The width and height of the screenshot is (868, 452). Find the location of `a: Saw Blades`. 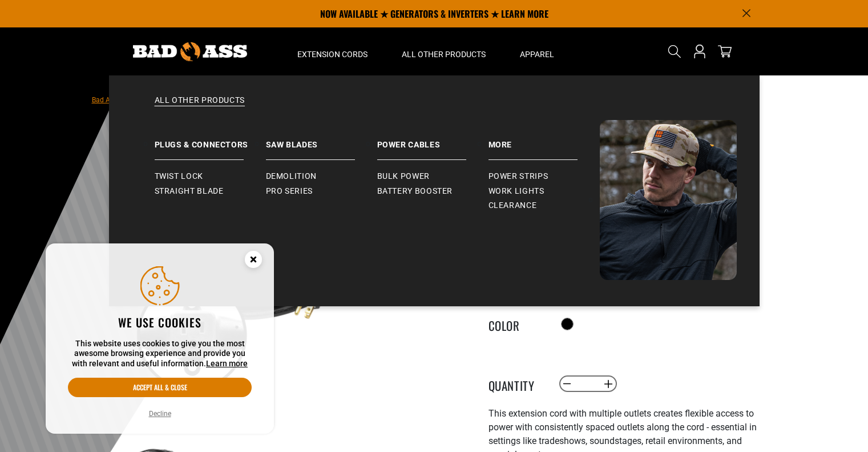

a: Saw Blades is located at coordinates (321, 140).